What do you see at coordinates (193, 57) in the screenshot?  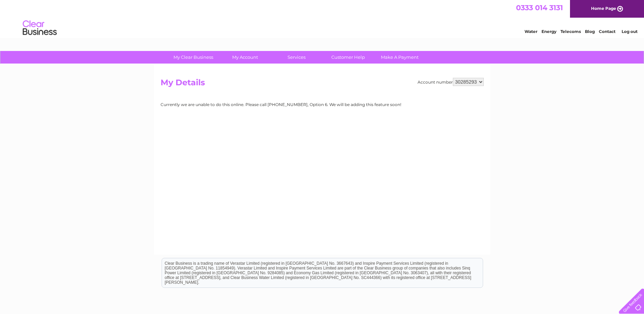 I see `a: My Clear Business` at bounding box center [193, 57].